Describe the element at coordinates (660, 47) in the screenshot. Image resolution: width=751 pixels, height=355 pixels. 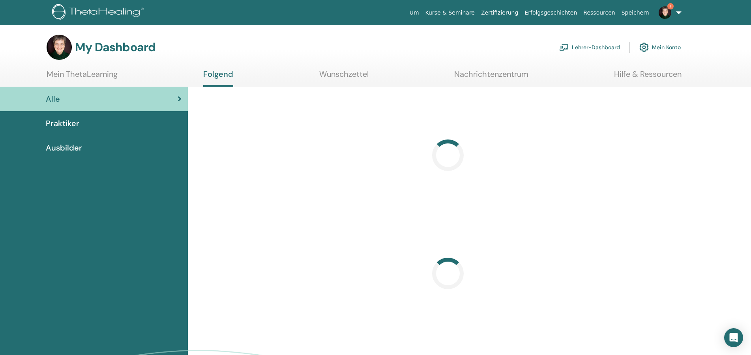
I see `a: Mein Konto` at that location.